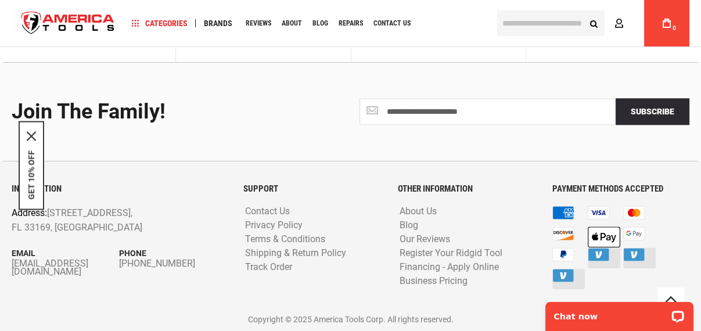 Image resolution: width=701 pixels, height=331 pixels. What do you see at coordinates (268, 267) in the screenshot?
I see `a: Track Order` at bounding box center [268, 267].